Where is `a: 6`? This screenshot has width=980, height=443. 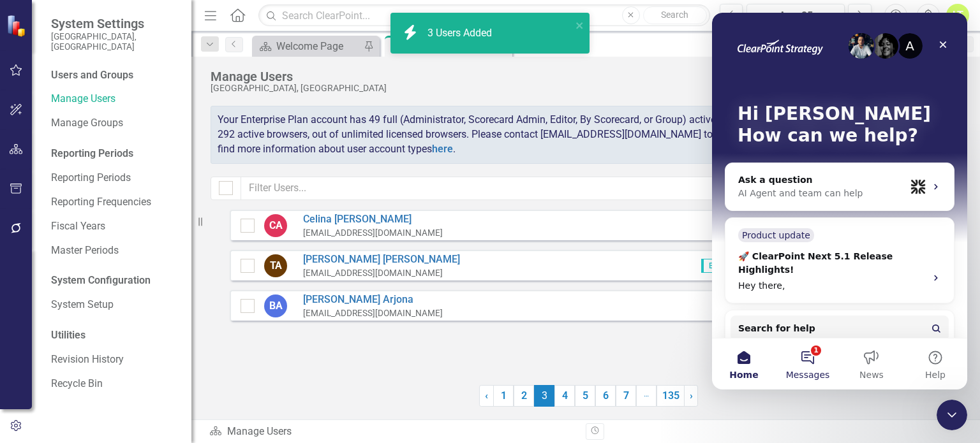
a: 6 is located at coordinates (605, 396).